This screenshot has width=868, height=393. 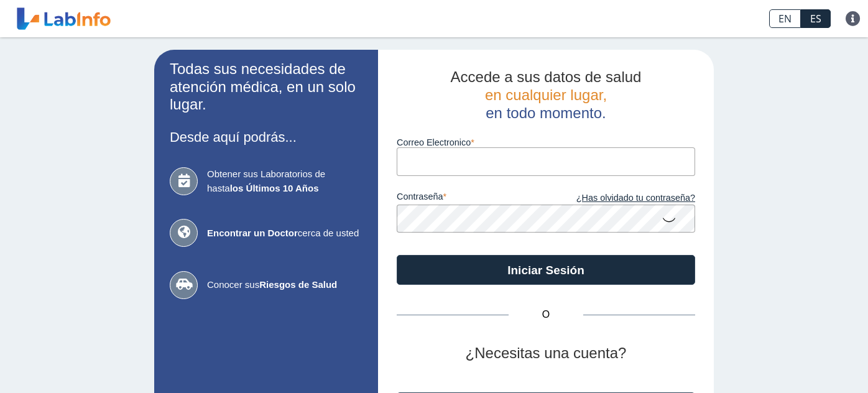 What do you see at coordinates (546, 270) in the screenshot?
I see `button: Iniciar Sesión` at bounding box center [546, 270].